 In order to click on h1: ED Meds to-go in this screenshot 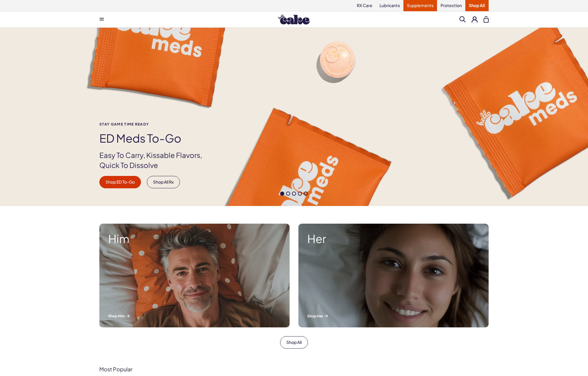, I will do `click(156, 138)`.